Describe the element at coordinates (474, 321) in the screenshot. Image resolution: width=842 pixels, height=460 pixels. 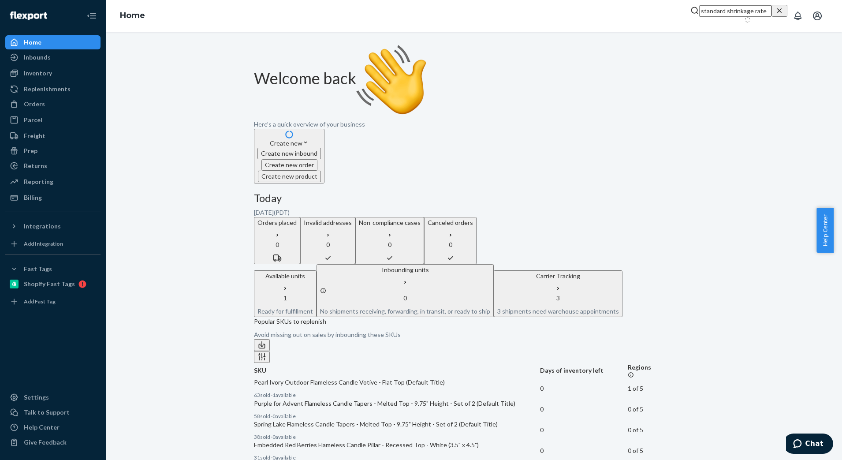
I see `p: Popular SKUs to replenish` at that location.